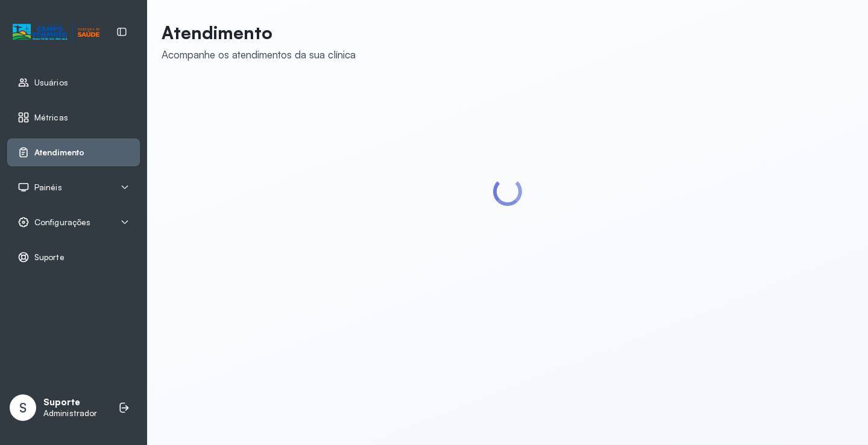 The image size is (868, 445). What do you see at coordinates (51, 118) in the screenshot?
I see `span: Métricas` at bounding box center [51, 118].